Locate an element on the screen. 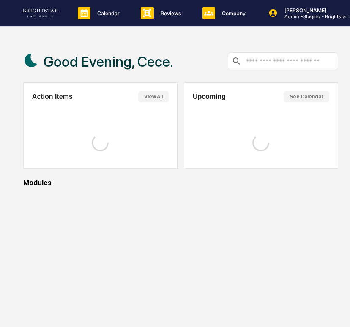  h1: Good Evening, Cece. is located at coordinates (108, 62).